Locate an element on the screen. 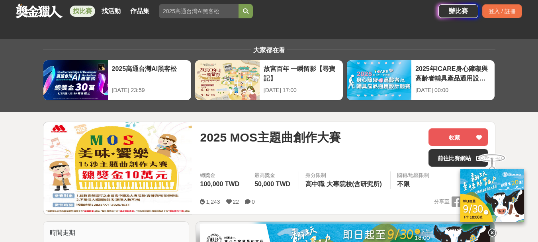  span: 不限 is located at coordinates (403, 184).